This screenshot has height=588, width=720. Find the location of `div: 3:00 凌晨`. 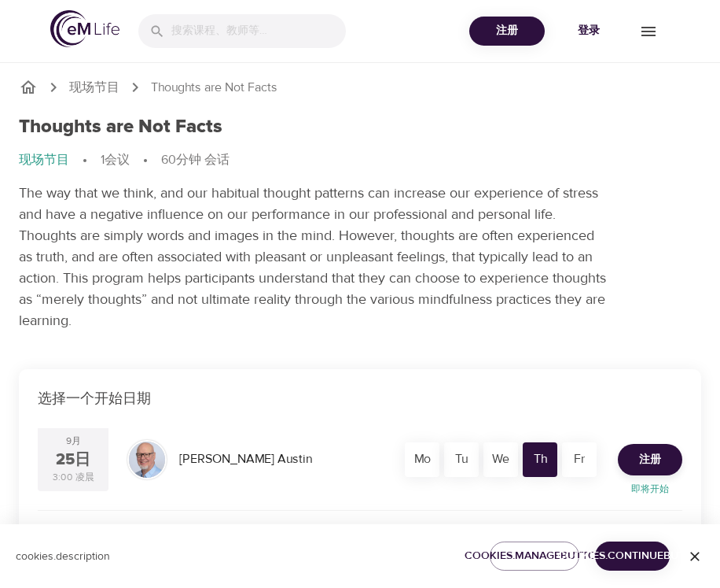

div: 3:00 凌晨 is located at coordinates (73, 477).